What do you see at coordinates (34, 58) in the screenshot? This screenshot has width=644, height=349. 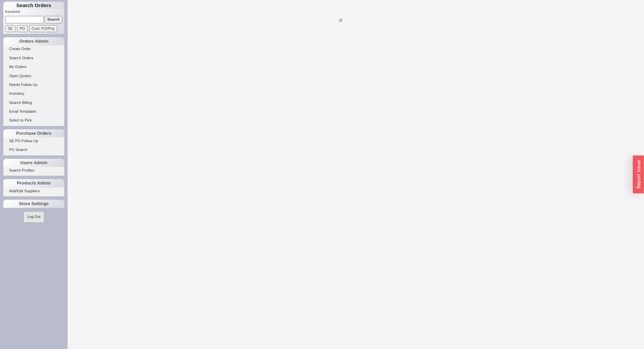 I see `a: Search Orders` at bounding box center [34, 58].